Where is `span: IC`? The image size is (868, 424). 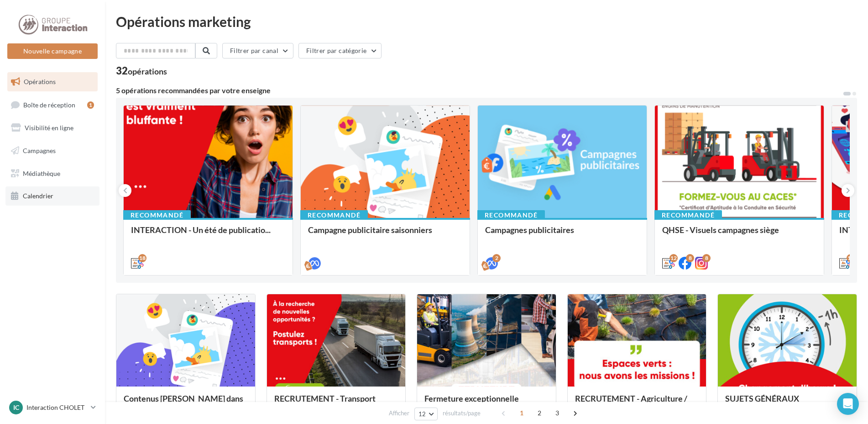 span: IC is located at coordinates (16, 407).